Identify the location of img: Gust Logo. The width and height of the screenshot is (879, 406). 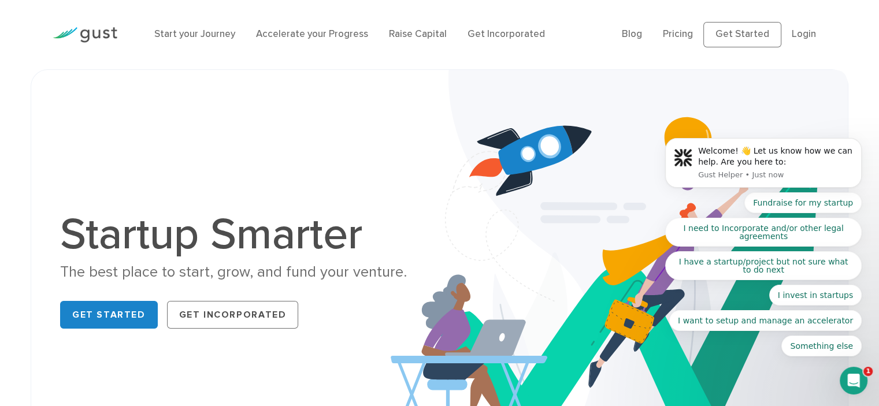
(85, 35).